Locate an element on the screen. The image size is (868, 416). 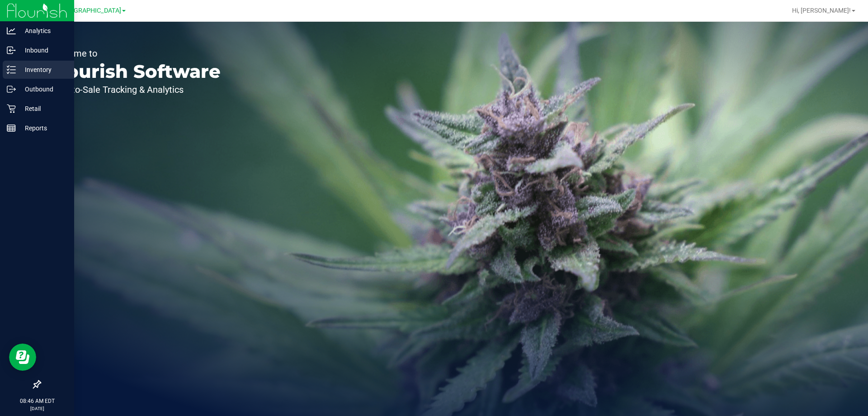
p: Outbound is located at coordinates (43, 89).